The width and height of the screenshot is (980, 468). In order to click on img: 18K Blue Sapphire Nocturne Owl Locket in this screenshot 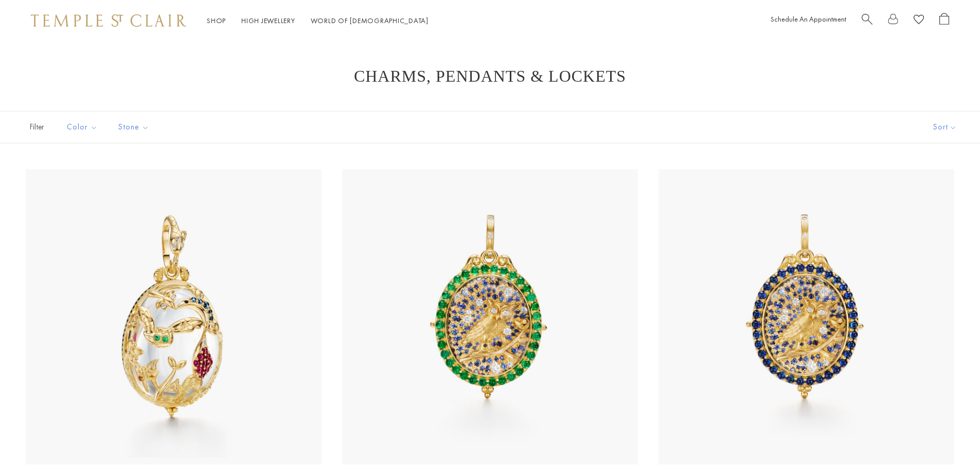, I will do `click(806, 317)`.